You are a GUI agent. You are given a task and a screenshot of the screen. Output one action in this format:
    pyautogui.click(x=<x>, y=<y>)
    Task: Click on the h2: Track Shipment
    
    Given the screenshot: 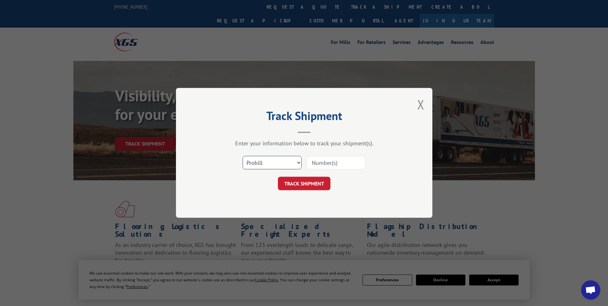 What is the action you would take?
    pyautogui.click(x=304, y=117)
    